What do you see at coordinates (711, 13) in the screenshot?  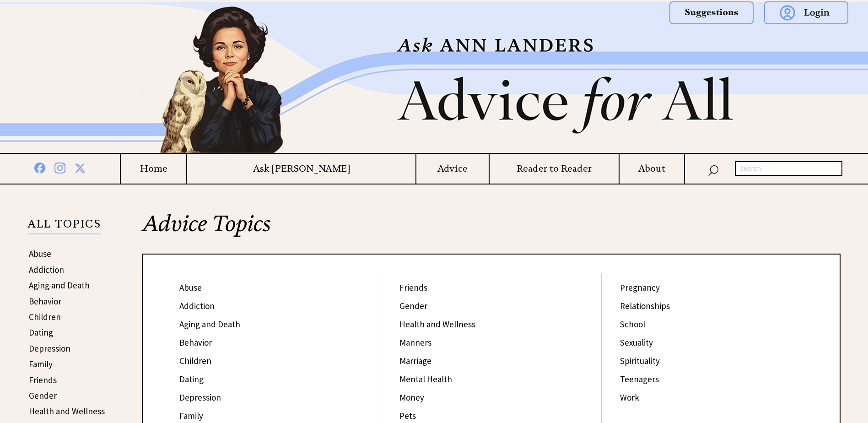 I see `img: suggestions.png` at bounding box center [711, 13].